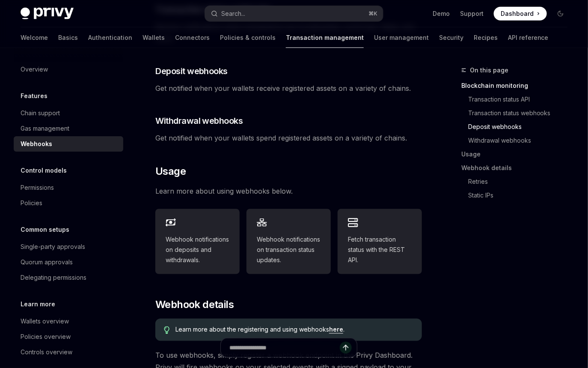 The width and height of the screenshot is (588, 368). Describe the element at coordinates (486, 38) in the screenshot. I see `a: Recipes` at that location.